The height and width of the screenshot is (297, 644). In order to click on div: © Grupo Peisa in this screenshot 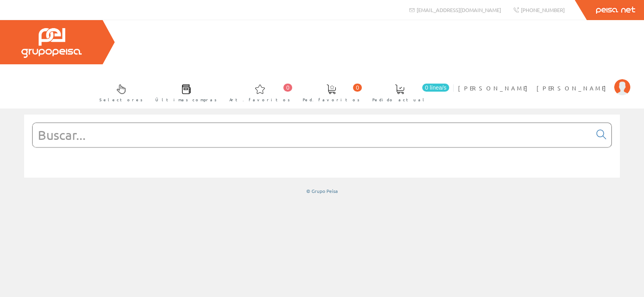, I will do `click(322, 191)`.